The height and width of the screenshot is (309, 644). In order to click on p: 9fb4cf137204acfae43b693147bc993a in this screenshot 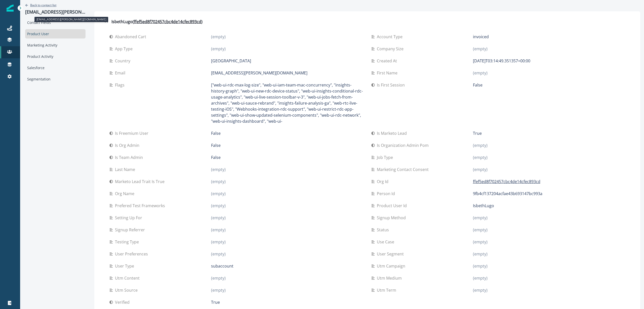, I will do `click(507, 194)`.